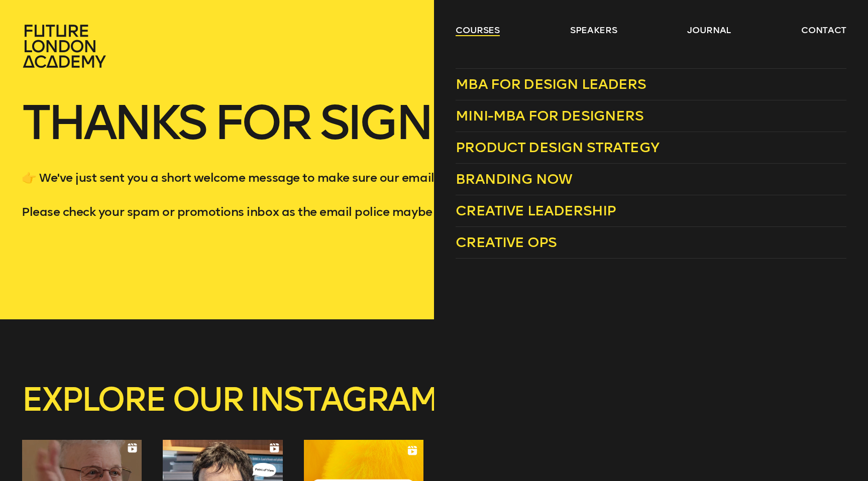 This screenshot has height=481, width=868. Describe the element at coordinates (514, 178) in the screenshot. I see `span: Branding Now` at that location.